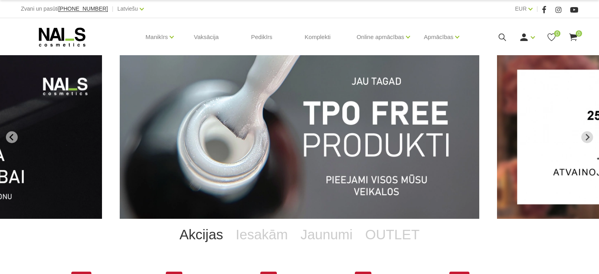 The image size is (599, 274). What do you see at coordinates (206, 37) in the screenshot?
I see `a: Vaksācija` at bounding box center [206, 37].